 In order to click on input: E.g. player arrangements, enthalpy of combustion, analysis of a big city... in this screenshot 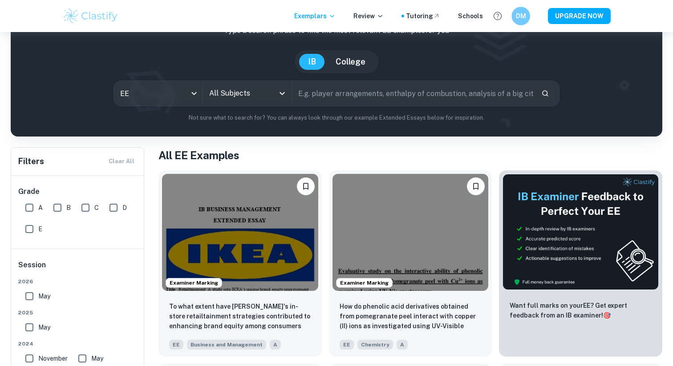, I will do `click(413, 93)`.